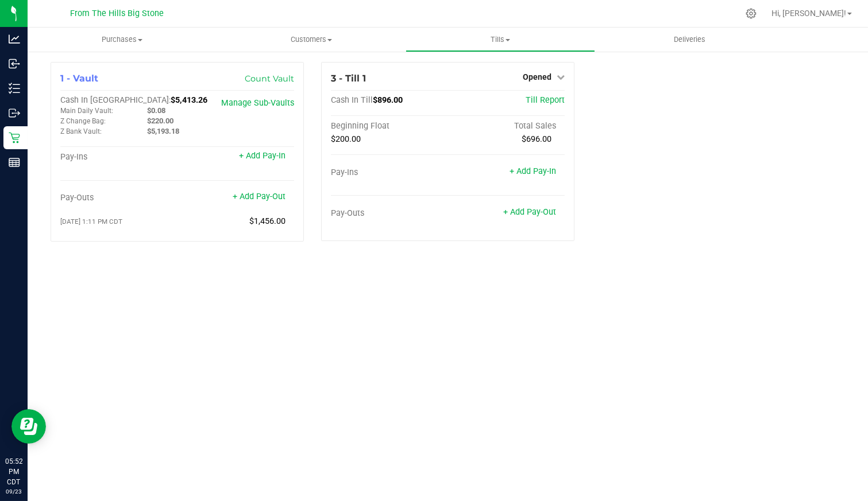 The width and height of the screenshot is (868, 501). Describe the element at coordinates (389, 126) in the screenshot. I see `div: Beginning Float` at that location.